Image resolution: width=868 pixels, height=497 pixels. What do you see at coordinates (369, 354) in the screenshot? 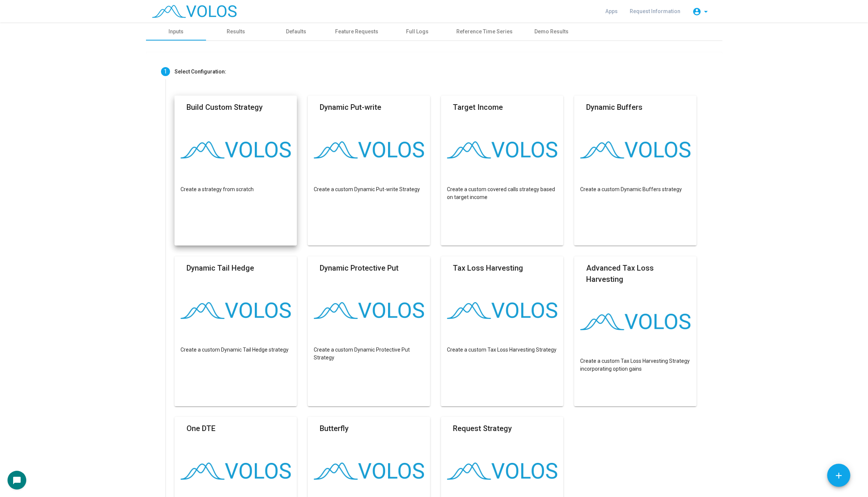
I see `p: Create a custom Dynamic Protective Put Strategy` at bounding box center [369, 354].